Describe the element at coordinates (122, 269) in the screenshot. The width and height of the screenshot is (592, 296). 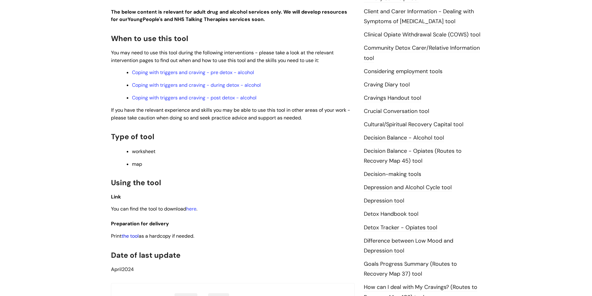
I see `span: 2024` at that location.